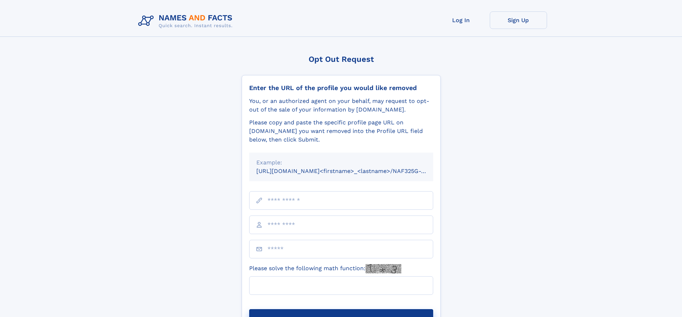  What do you see at coordinates (461, 20) in the screenshot?
I see `a: Log In` at bounding box center [461, 20].